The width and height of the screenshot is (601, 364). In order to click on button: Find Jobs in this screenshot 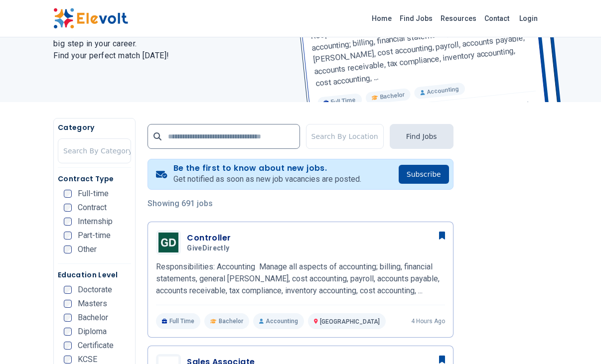, I will do `click(421, 136)`.